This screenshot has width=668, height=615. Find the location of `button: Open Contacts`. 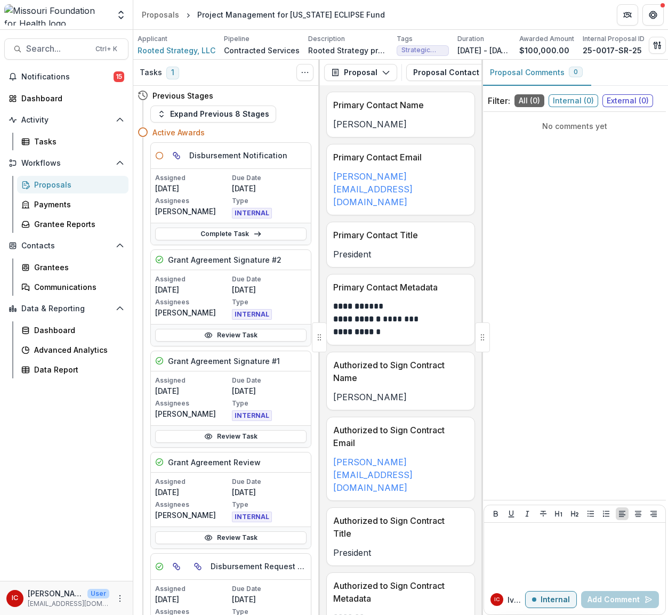

button: Open Contacts is located at coordinates (66, 246).